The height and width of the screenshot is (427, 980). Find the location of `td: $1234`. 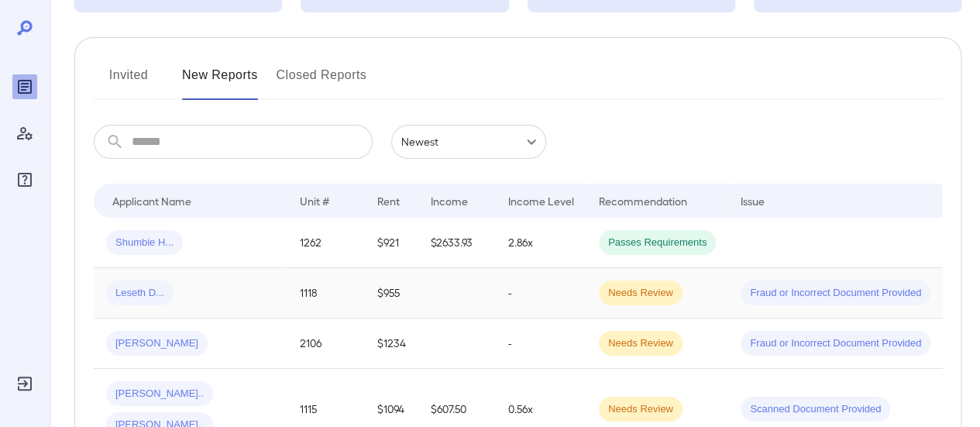

td: $1234 is located at coordinates (391, 343).